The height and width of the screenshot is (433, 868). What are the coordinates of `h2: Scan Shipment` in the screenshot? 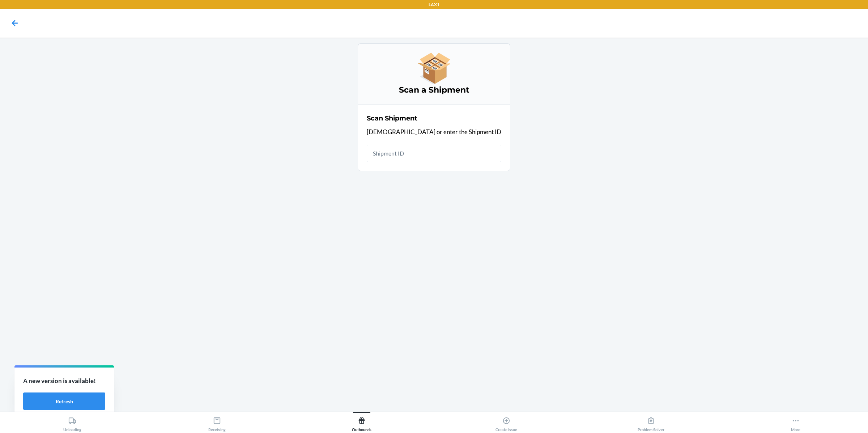 It's located at (392, 118).